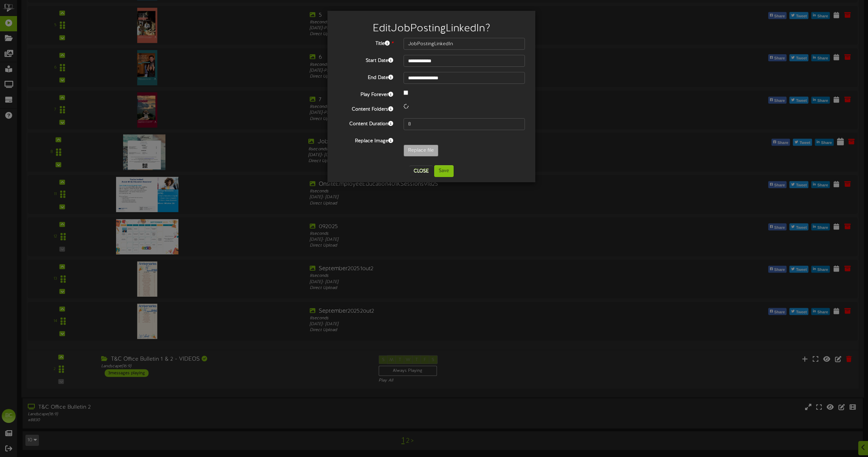 The image size is (868, 457). Describe the element at coordinates (365, 139) in the screenshot. I see `label: Replace Image` at that location.